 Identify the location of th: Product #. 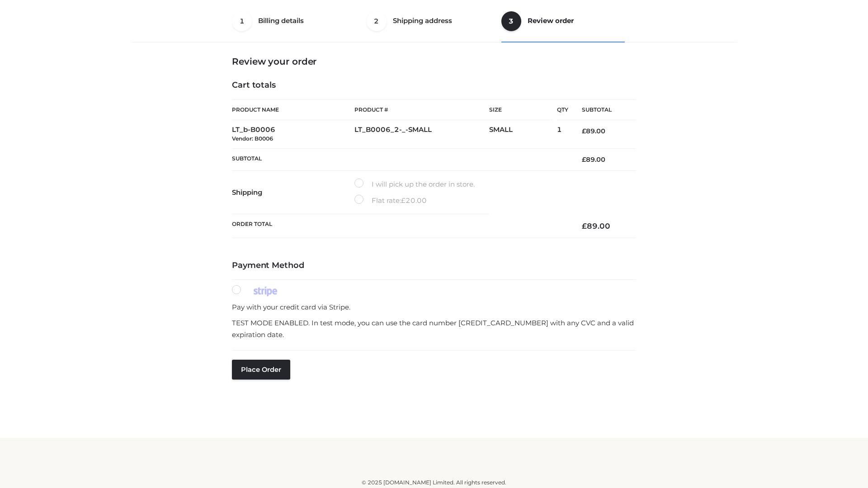
(421, 110).